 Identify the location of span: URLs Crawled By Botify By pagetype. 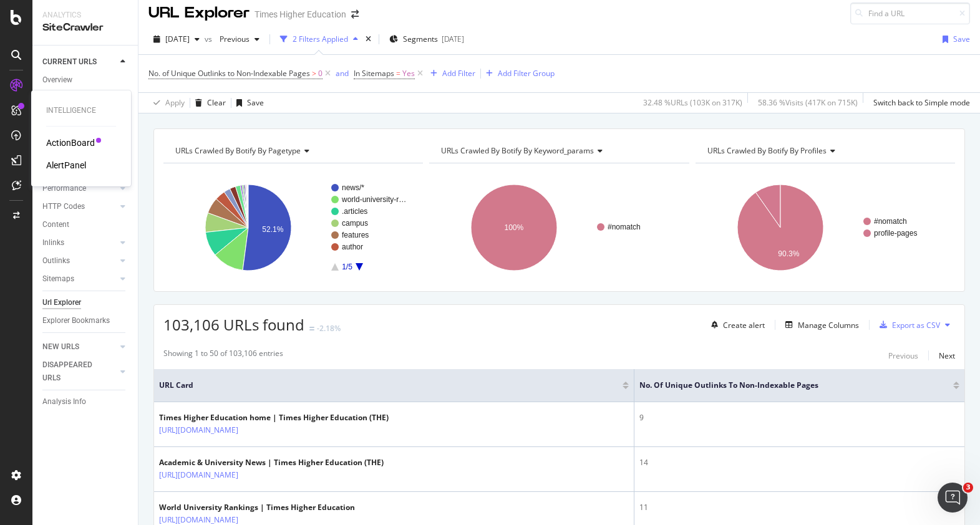
(238, 150).